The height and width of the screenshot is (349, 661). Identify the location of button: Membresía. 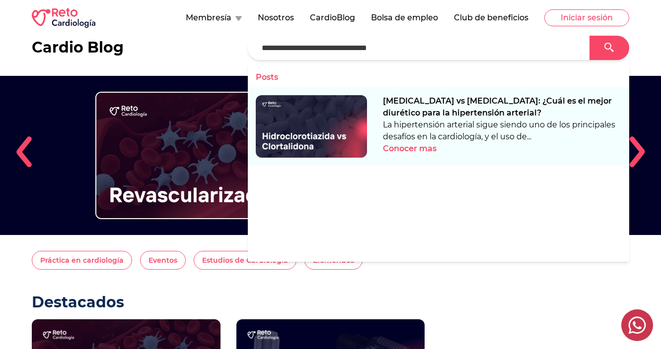
(213, 18).